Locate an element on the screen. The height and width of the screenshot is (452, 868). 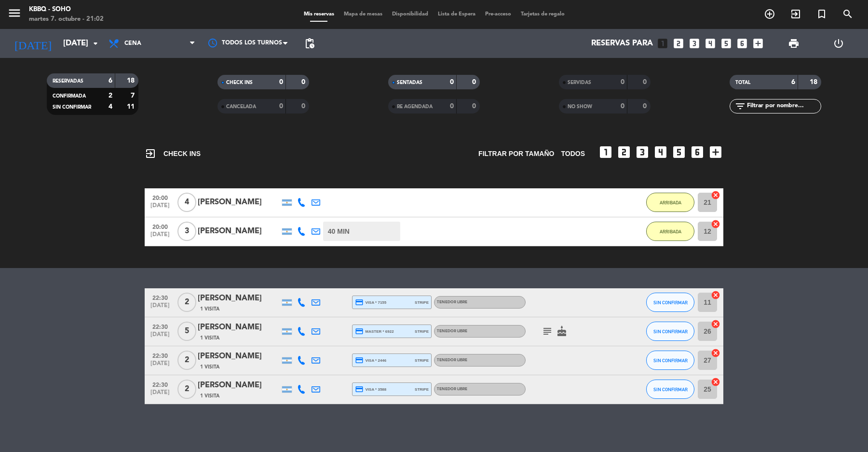
button: SIN CONFIRMAR is located at coordinates (670, 302).